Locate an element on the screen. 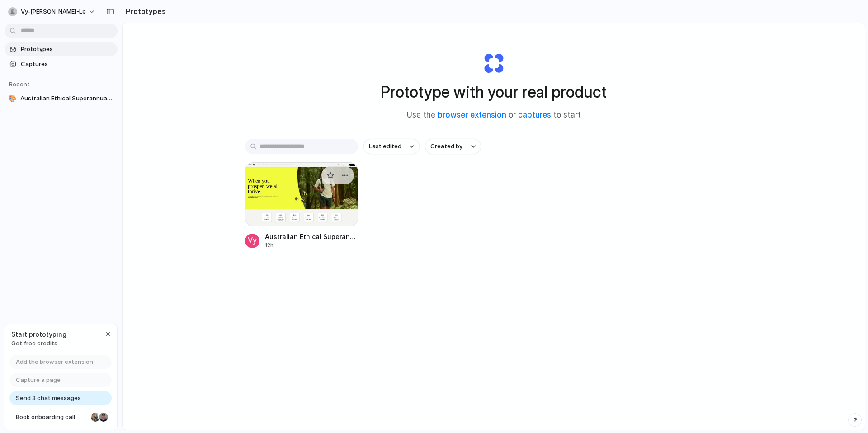 This screenshot has width=868, height=433. span: Last edited is located at coordinates (385, 147).